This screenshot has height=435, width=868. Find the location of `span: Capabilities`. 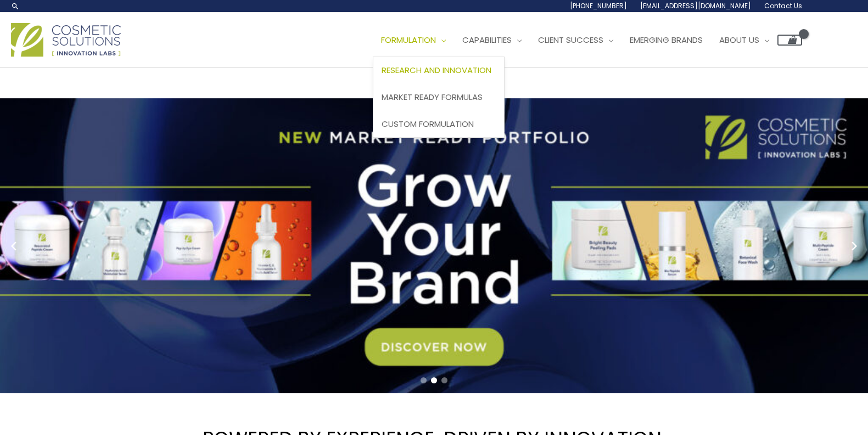

span: Capabilities is located at coordinates (487, 40).